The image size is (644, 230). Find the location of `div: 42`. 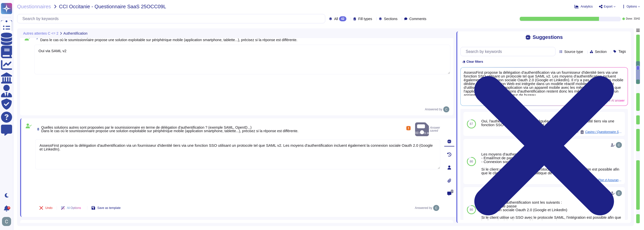

div: 42 is located at coordinates (342, 19).